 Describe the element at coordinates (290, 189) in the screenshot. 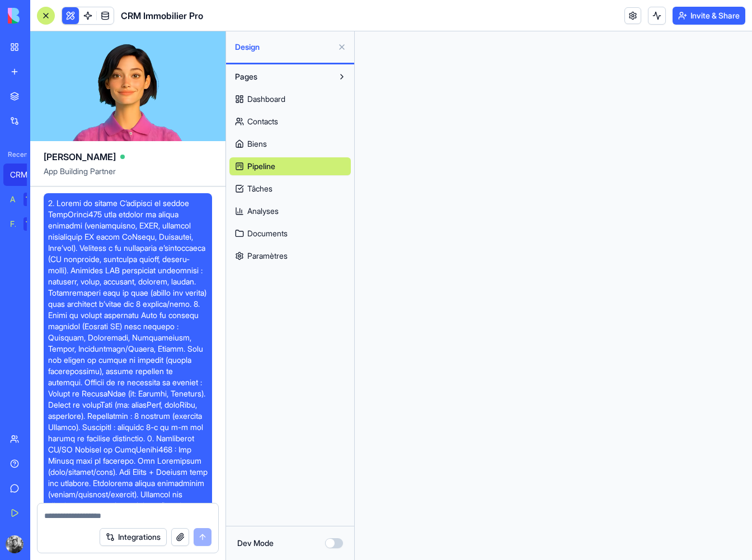

I see `a: Tâches` at that location.